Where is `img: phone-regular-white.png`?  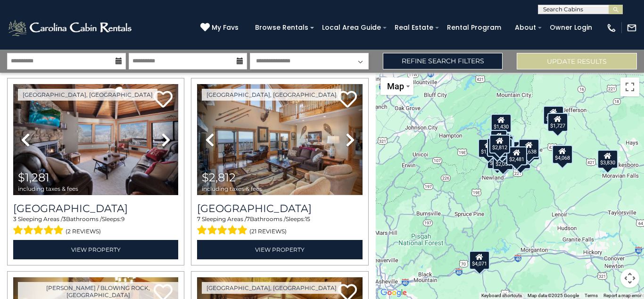 img: phone-regular-white.png is located at coordinates (612, 28).